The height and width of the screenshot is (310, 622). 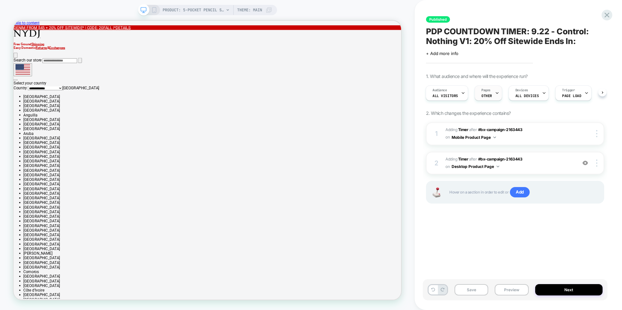 What do you see at coordinates (32, 31) in the screenshot?
I see `a: Shipping` at bounding box center [32, 31].